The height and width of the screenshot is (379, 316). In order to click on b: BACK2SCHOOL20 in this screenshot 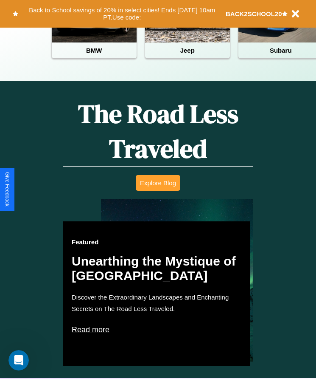, I will do `click(254, 14)`.